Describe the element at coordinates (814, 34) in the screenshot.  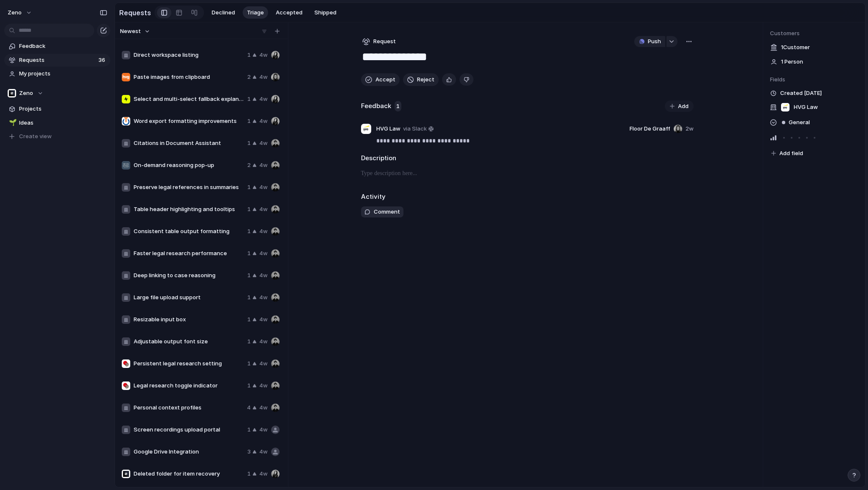
I see `span: Customers` at that location.